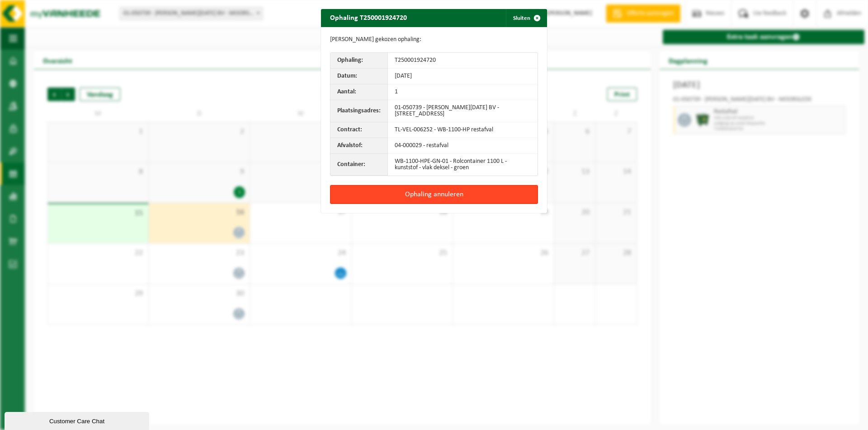  I want to click on th: Afvalstof:, so click(359, 146).